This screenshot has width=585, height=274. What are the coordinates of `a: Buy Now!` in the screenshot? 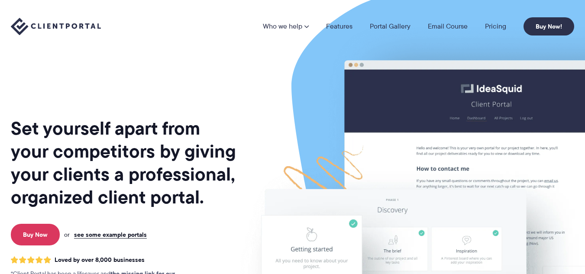 It's located at (549, 26).